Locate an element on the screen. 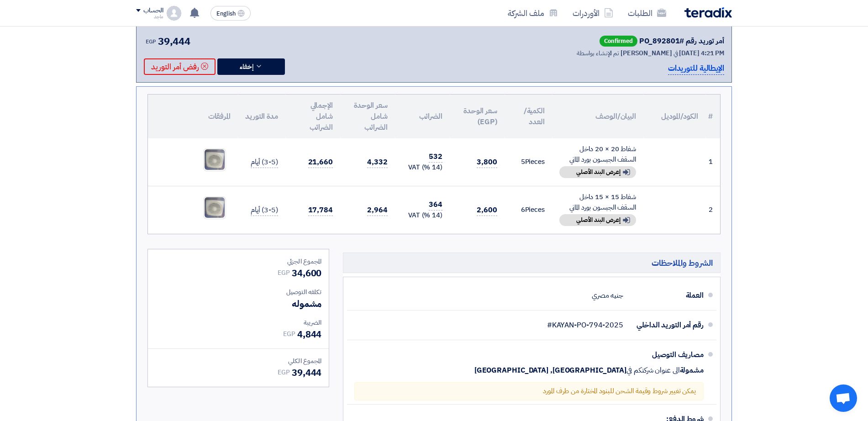 The width and height of the screenshot is (868, 421). img: ___1756369232198.jpg is located at coordinates (215, 208).